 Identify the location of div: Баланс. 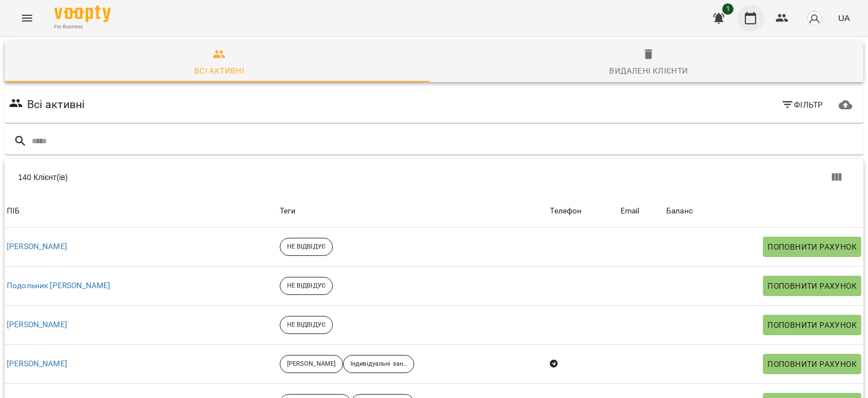
(679, 211).